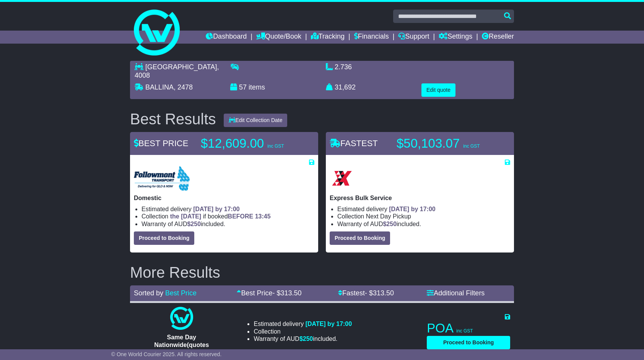 The height and width of the screenshot is (360, 644). What do you see at coordinates (279, 37) in the screenshot?
I see `a: Quote/Book` at bounding box center [279, 37].